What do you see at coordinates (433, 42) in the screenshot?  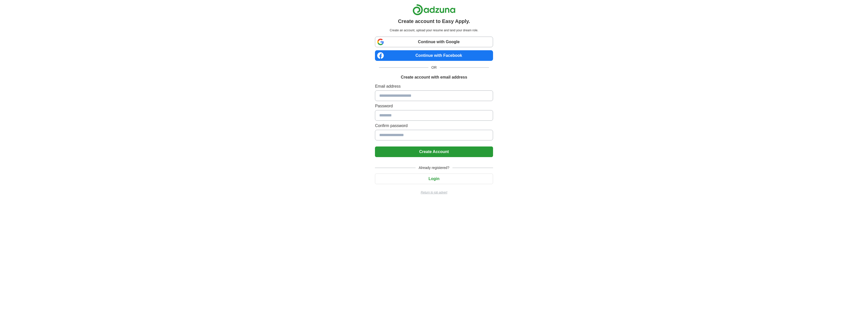 I see `a: Continue with Google` at bounding box center [433, 42].